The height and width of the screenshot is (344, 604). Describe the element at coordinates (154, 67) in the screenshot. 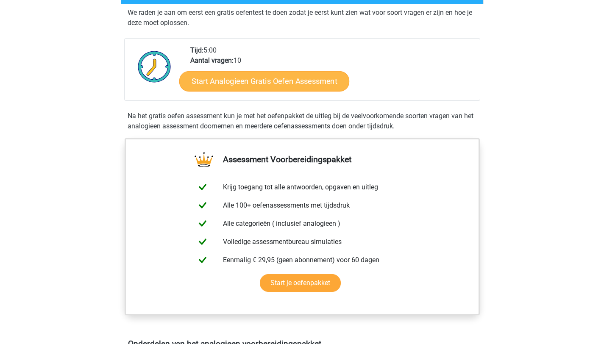

I see `img: Klok` at that location.